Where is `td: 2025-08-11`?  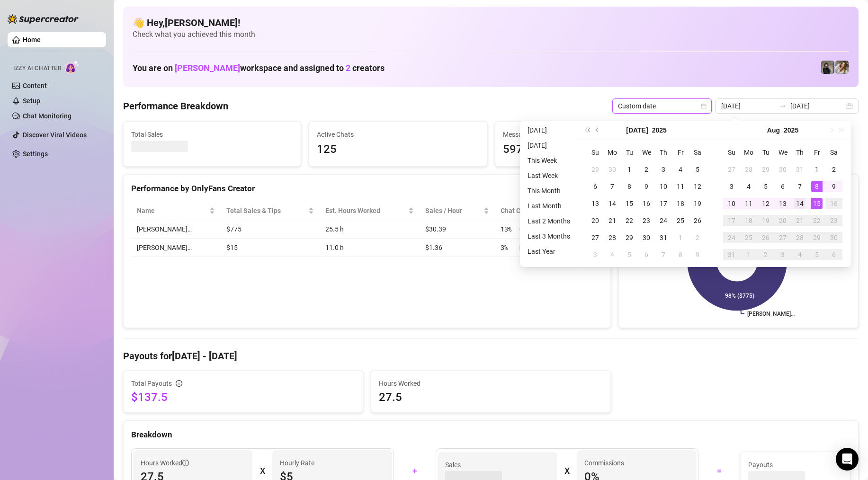
td: 2025-08-11 is located at coordinates (748, 203).